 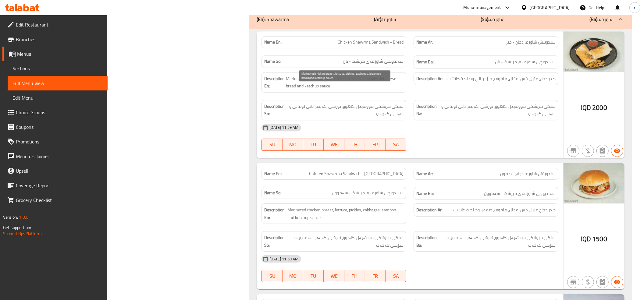 What do you see at coordinates (334, 144) in the screenshot?
I see `span: WE` at bounding box center [334, 144].